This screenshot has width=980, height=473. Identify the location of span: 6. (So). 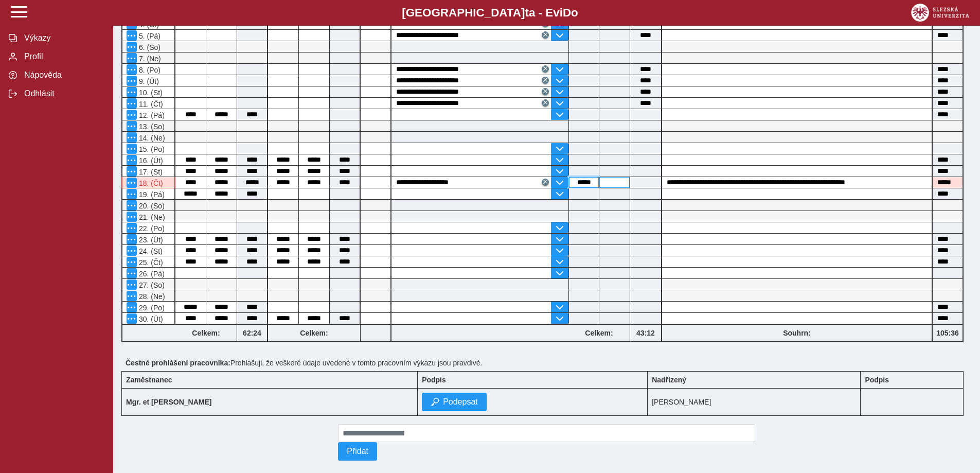
(149, 47).